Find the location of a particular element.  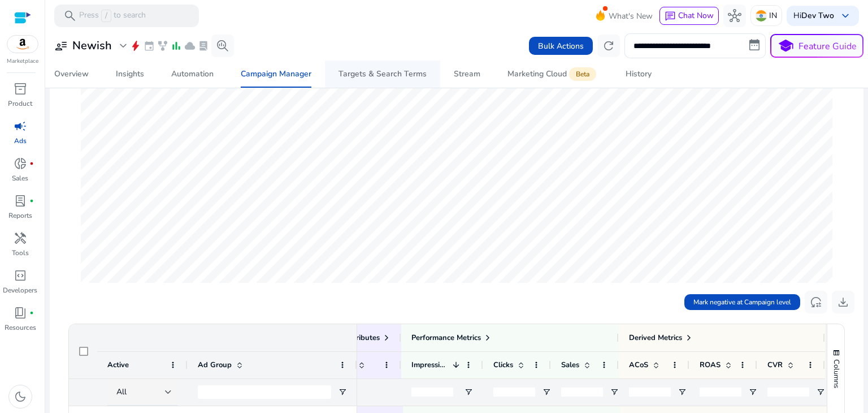

span: school is located at coordinates (786, 46).